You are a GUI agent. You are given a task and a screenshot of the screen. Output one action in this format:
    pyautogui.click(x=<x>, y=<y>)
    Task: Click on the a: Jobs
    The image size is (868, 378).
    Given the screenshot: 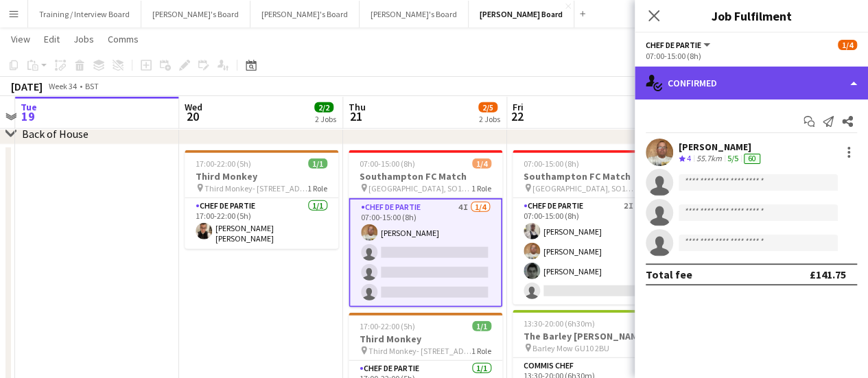 What is the action you would take?
    pyautogui.click(x=83, y=39)
    